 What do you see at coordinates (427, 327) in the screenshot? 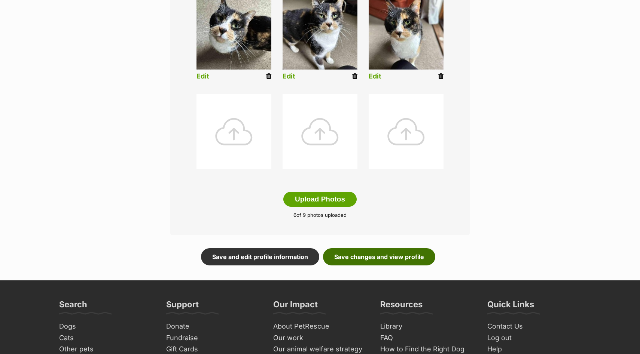
I see `a: Library` at bounding box center [427, 327].